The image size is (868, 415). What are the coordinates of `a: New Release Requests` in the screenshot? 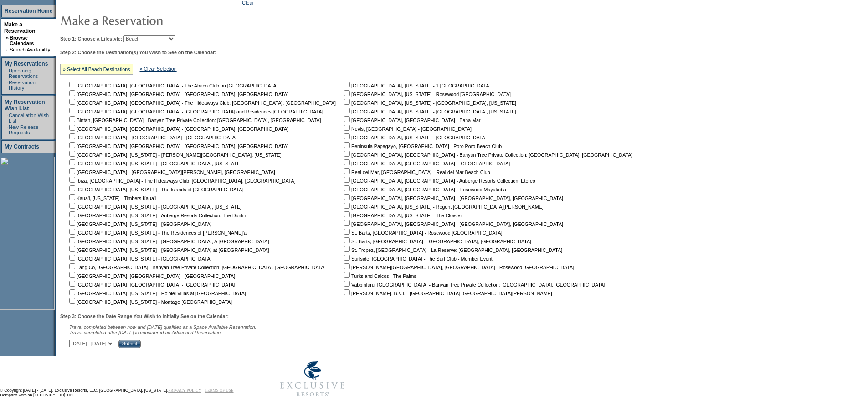 It's located at (23, 130).